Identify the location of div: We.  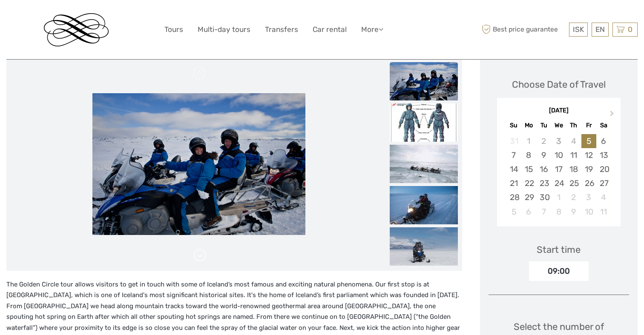
(558, 125).